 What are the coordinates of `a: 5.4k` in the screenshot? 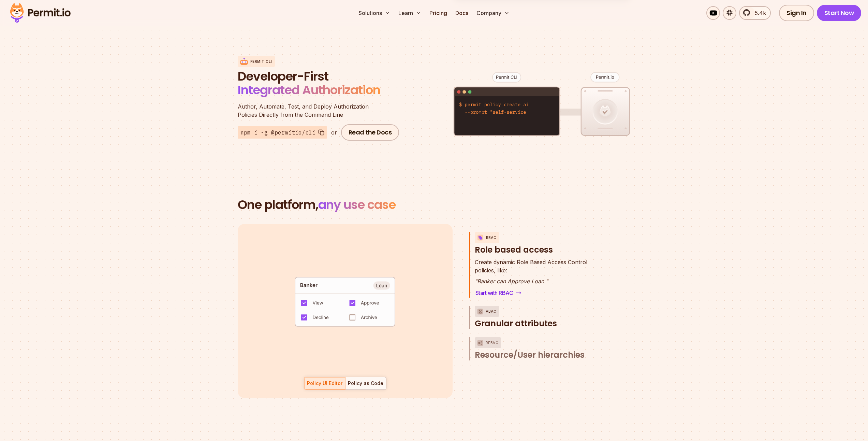 It's located at (755, 13).